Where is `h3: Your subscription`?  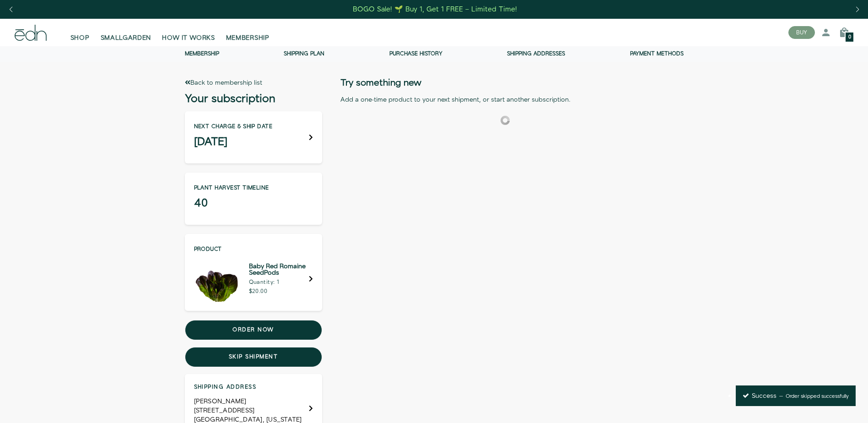
h3: Your subscription is located at coordinates (254, 99).